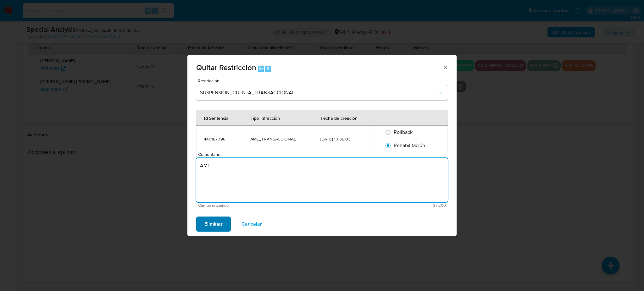 Image resolution: width=644 pixels, height=291 pixels. I want to click on textarea: AML, so click(322, 180).